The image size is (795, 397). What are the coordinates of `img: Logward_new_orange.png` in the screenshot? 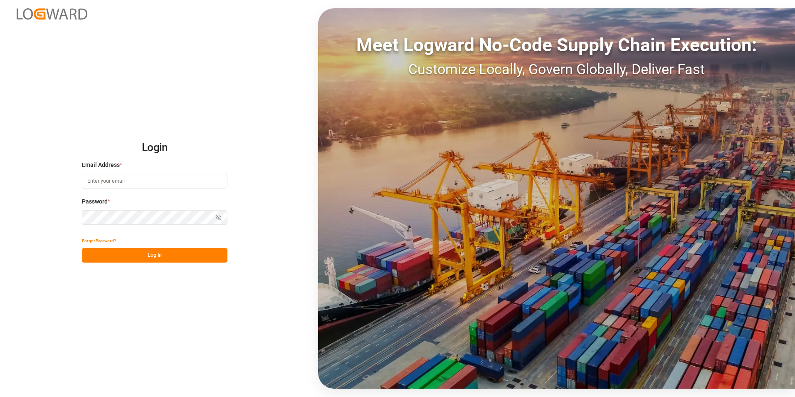 It's located at (52, 14).